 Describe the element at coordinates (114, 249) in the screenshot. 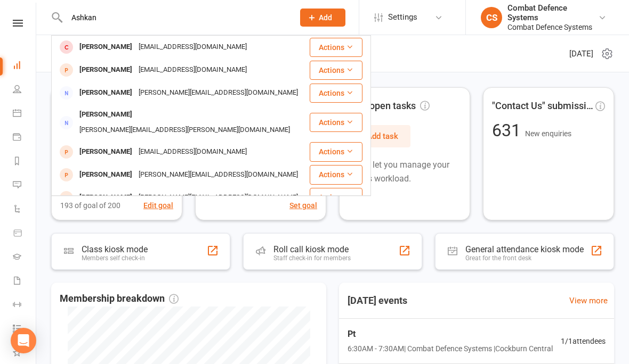

I see `div: Class kiosk mode` at that location.